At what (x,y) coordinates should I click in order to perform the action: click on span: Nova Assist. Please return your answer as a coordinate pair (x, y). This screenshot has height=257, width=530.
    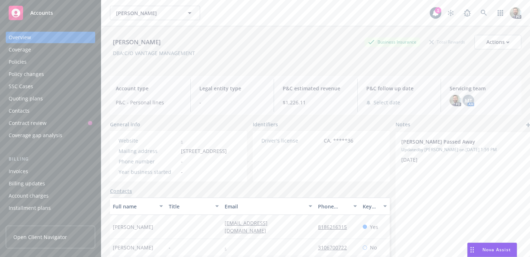
    Looking at the image, I should click on (496, 250).